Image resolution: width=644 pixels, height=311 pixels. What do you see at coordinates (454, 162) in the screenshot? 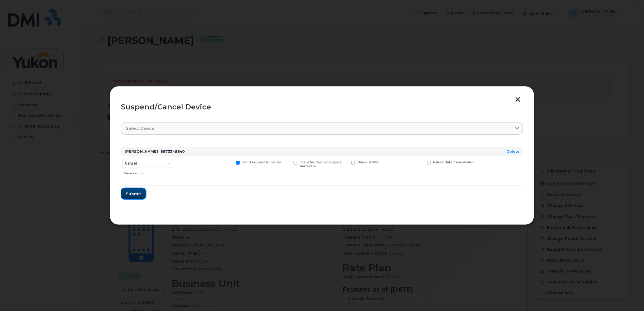
I see `span: Future date Cancellation` at bounding box center [454, 162].